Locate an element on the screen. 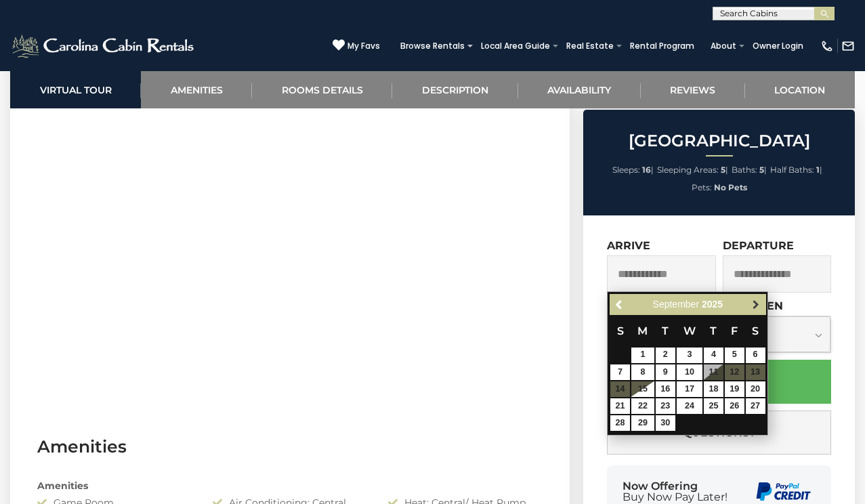 The image size is (865, 504). a: 5 is located at coordinates (734, 355).